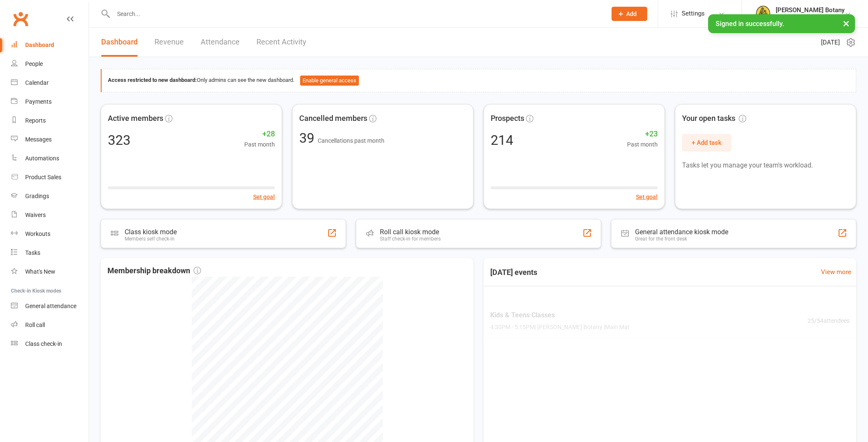 This screenshot has width=868, height=442. What do you see at coordinates (51, 306) in the screenshot?
I see `div: General attendance` at bounding box center [51, 306].